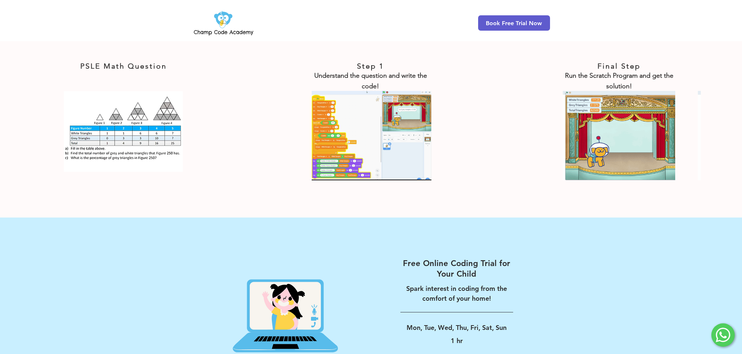 This screenshot has width=742, height=354. I want to click on a: Free Online Coding Trial for Your Child, so click(457, 269).